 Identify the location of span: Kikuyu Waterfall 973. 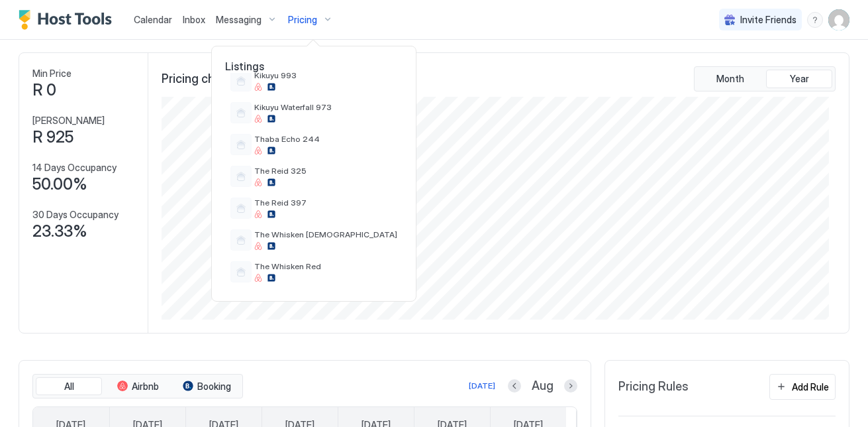
(326, 106).